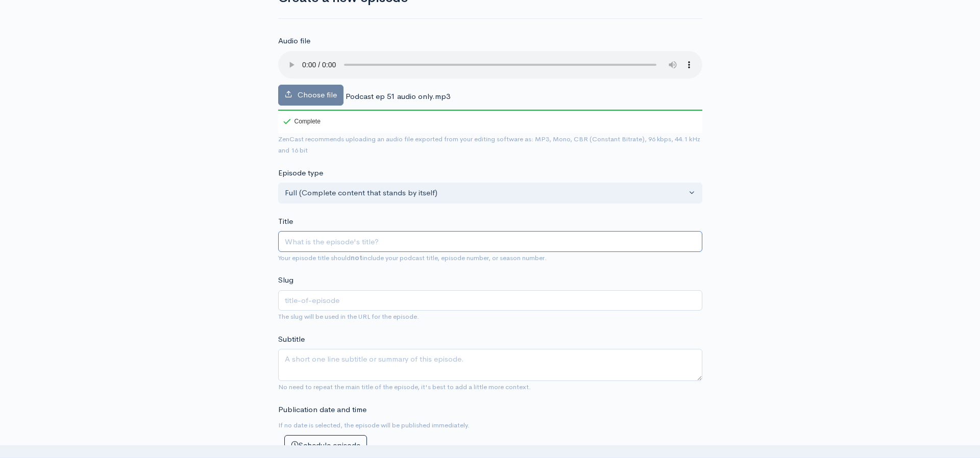 The width and height of the screenshot is (980, 458). I want to click on input: What is the episode's title?, so click(490, 241).